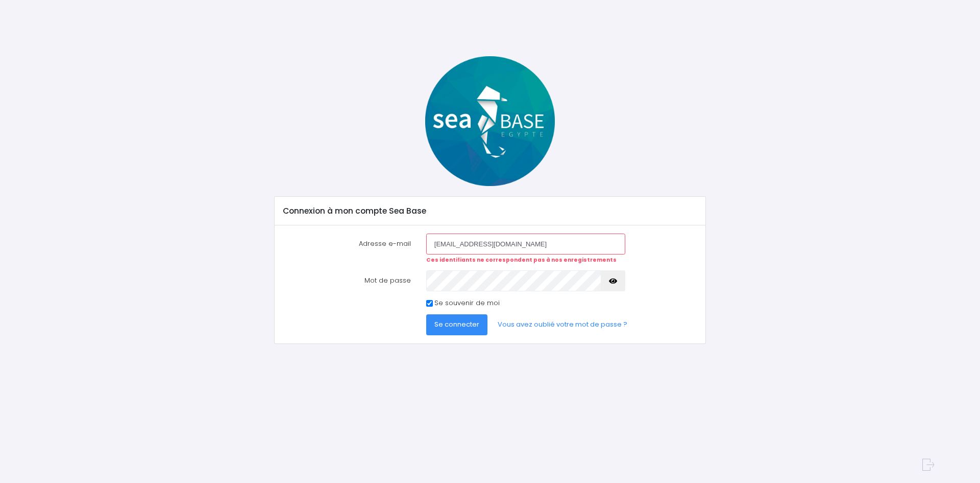 The width and height of the screenshot is (980, 483). What do you see at coordinates (468, 303) in the screenshot?
I see `label: Se souvenir de moi` at bounding box center [468, 303].